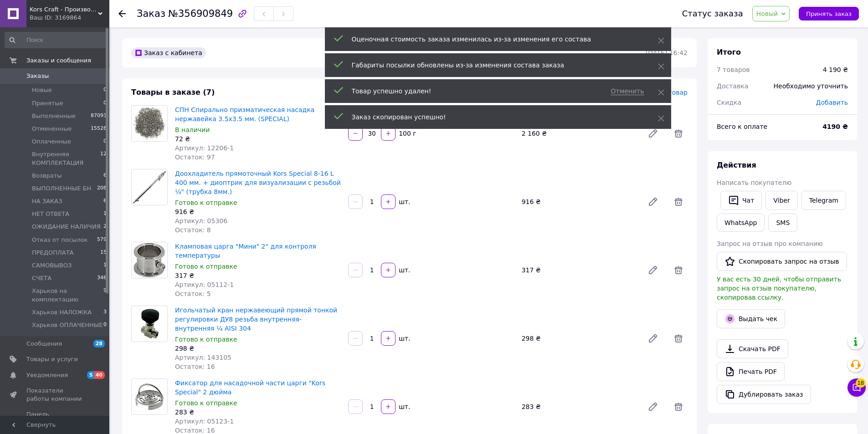 This screenshot has width=868, height=434. Describe the element at coordinates (169, 53) in the screenshot. I see `div: Заказ с кабинета` at that location.